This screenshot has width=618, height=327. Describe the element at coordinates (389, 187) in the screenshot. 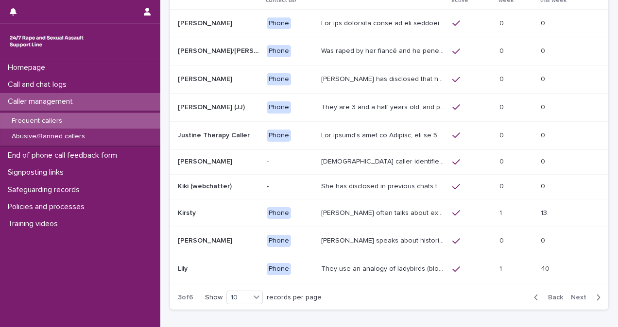

I see `tr: Kiki (webchatter)Kiki (webchatter) -She has disclosed in previous chats that she is kept in an at...` at that location.